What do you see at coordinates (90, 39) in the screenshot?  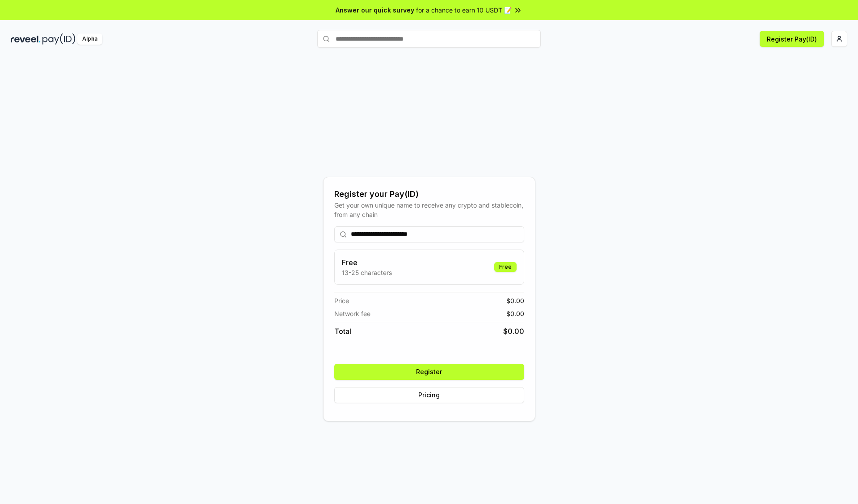 I see `div: Alpha` at bounding box center [90, 39].